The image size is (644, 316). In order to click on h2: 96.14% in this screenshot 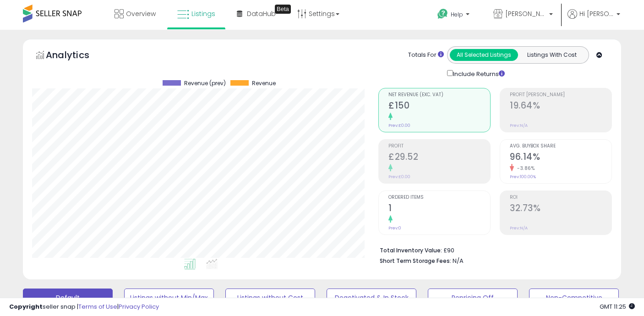, I will do `click(561, 158)`.